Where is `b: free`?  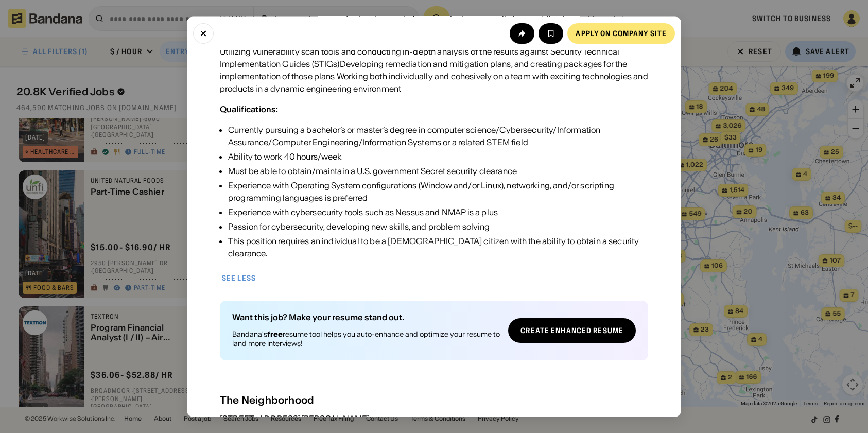 b: free is located at coordinates (275, 335).